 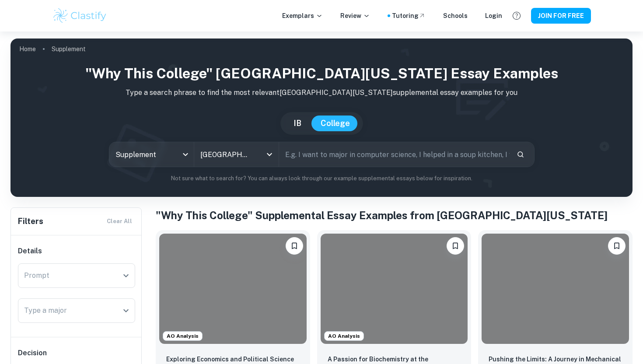 What do you see at coordinates (69, 49) in the screenshot?
I see `p: Supplement` at bounding box center [69, 49].